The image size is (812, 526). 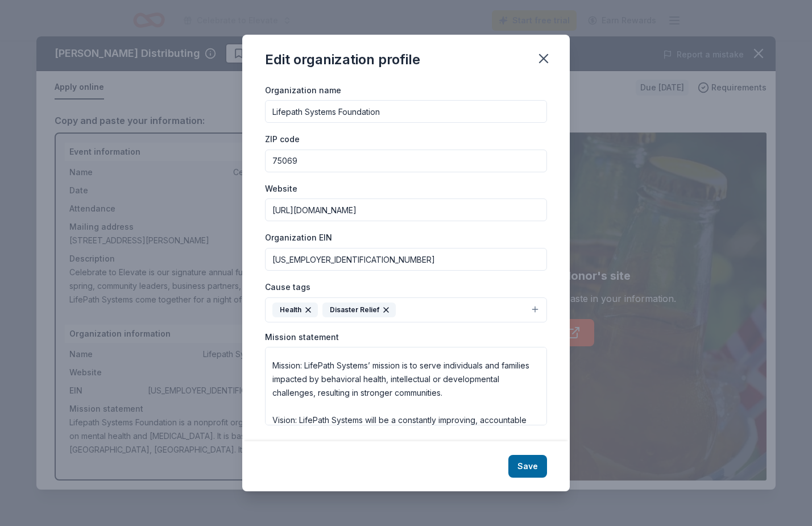 What do you see at coordinates (406, 259) in the screenshot?
I see `input: 12-3456789` at bounding box center [406, 259].